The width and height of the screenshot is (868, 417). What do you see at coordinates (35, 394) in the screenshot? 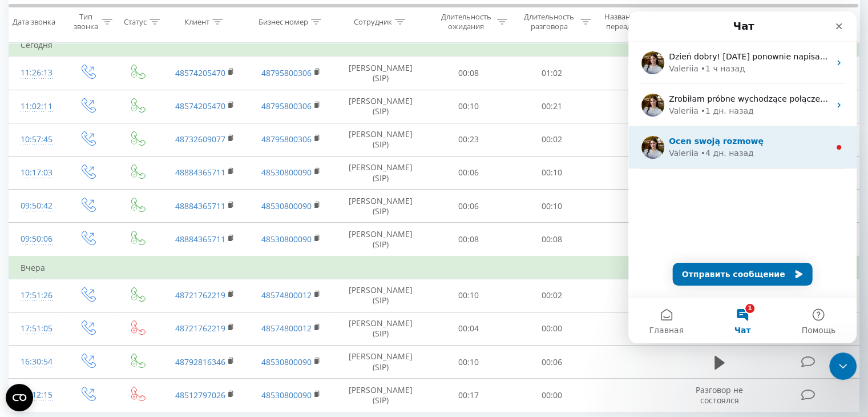
I see `div: 16:12:15` at bounding box center [35, 394].